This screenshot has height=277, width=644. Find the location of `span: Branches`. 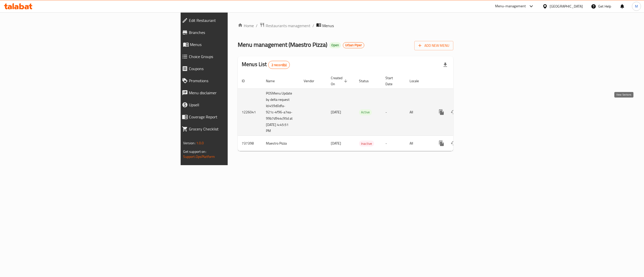

span: Branches is located at coordinates (236, 32).